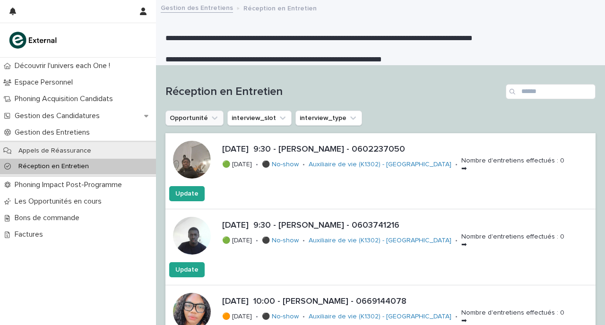 The width and height of the screenshot is (605, 325). Describe the element at coordinates (551, 92) in the screenshot. I see `input: Search` at that location.